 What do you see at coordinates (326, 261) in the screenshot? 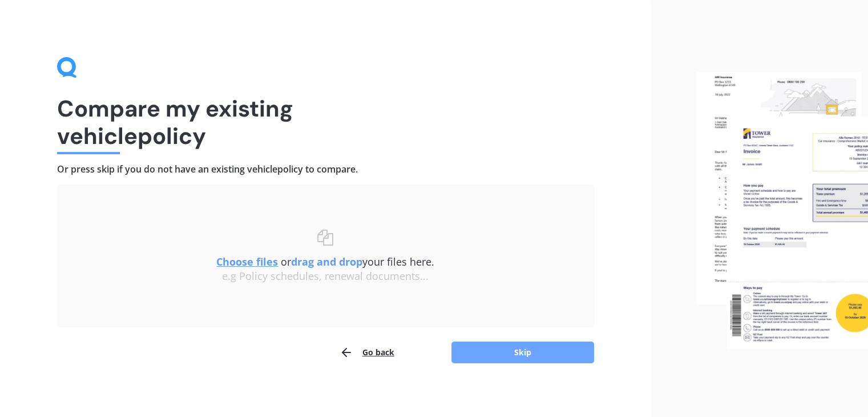
I see `span: or your files here.` at bounding box center [326, 261].